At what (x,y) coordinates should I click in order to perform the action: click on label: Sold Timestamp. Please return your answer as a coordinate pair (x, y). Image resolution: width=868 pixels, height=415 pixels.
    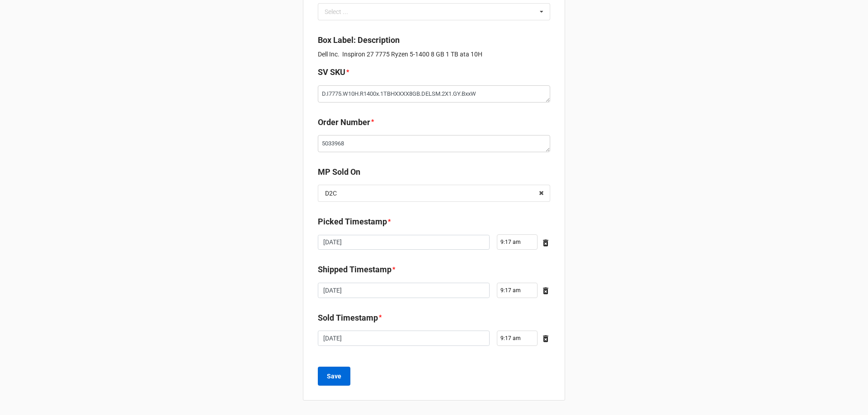
    Looking at the image, I should click on (348, 318).